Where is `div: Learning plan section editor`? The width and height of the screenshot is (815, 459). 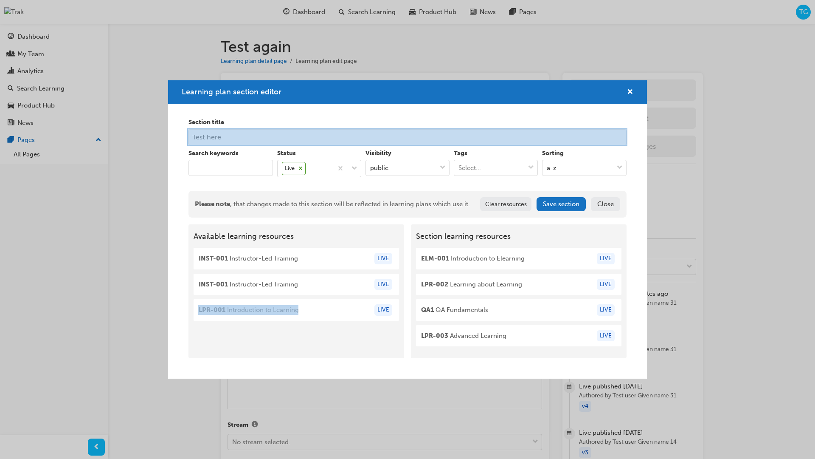
div: Learning plan section editor is located at coordinates (408, 229).